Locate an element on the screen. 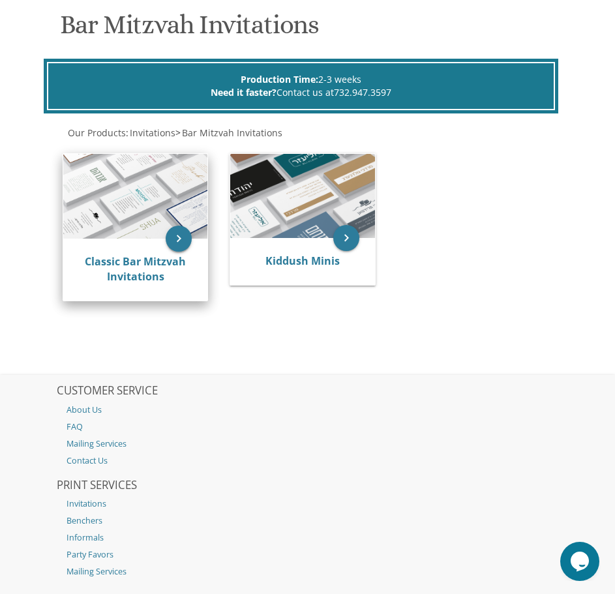  a: FAQ is located at coordinates (307, 427).